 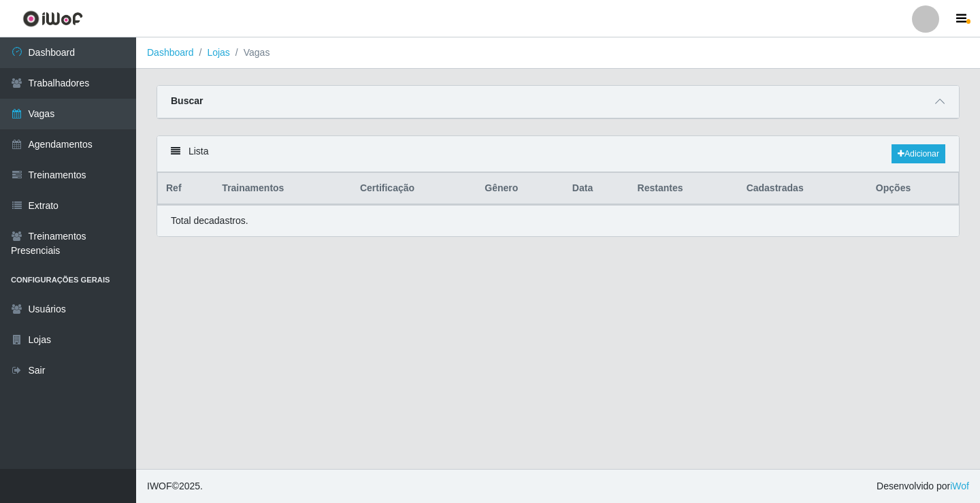 I want to click on nav: breadcrumb, so click(x=558, y=53).